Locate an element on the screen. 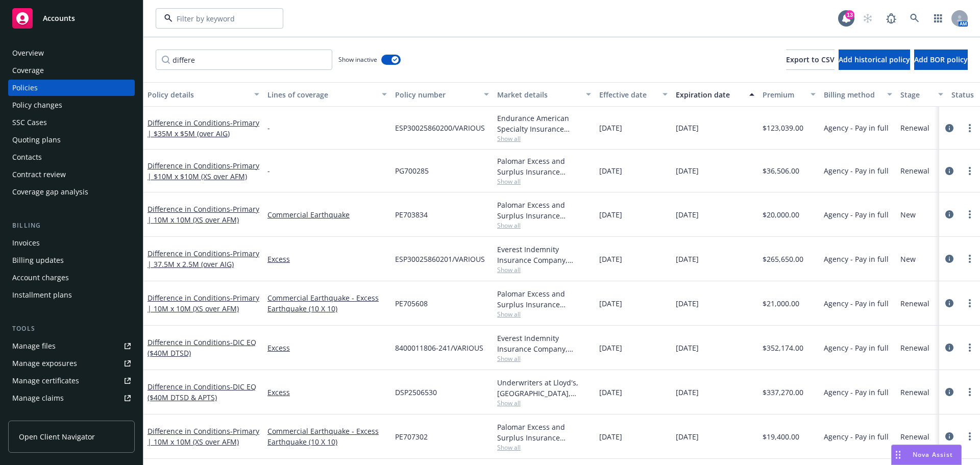 This screenshot has width=980, height=465. span: 8400011806-241/VARIOUS is located at coordinates (439, 348).